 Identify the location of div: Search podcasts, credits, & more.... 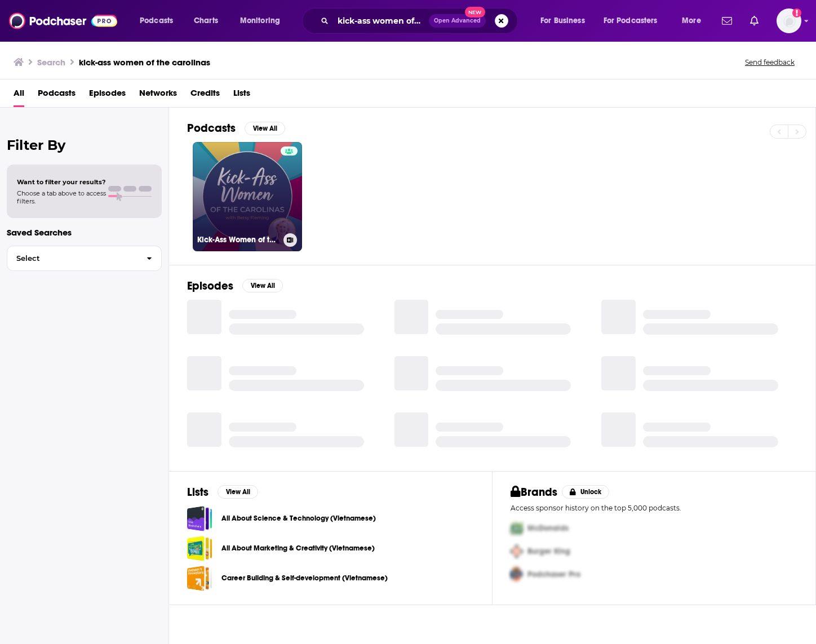
(421, 21).